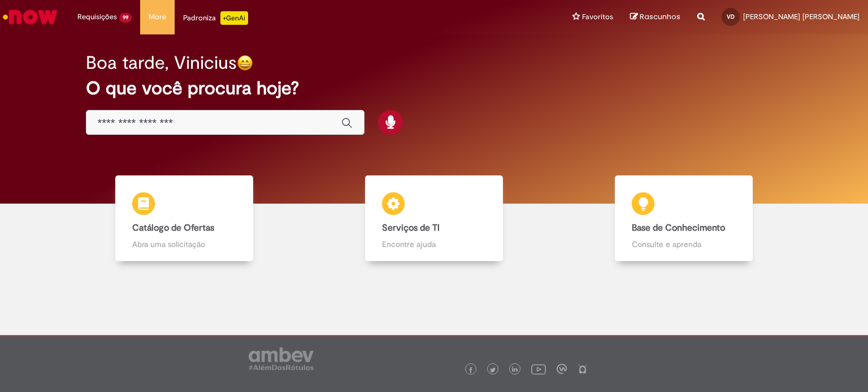 This screenshot has width=868, height=392. Describe the element at coordinates (184, 219) in the screenshot. I see `a: Catálogo de Ofertas Abra uma solicitação` at that location.